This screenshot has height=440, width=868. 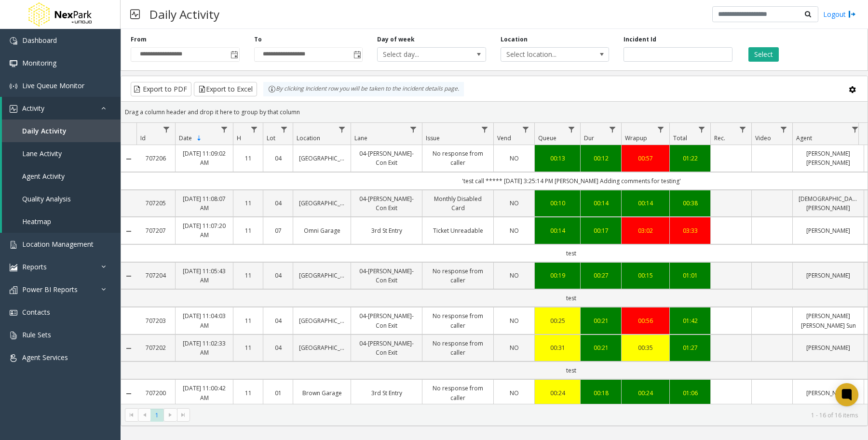 I want to click on span: Daily Activity, so click(x=44, y=131).